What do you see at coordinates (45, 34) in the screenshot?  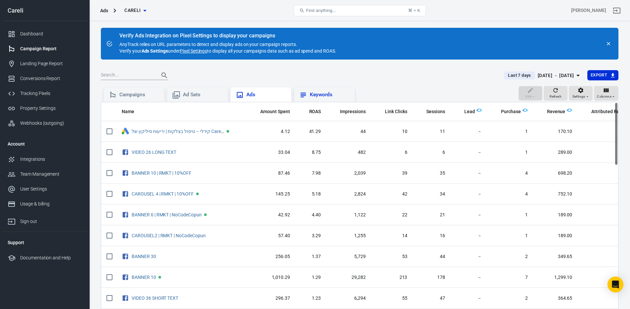 I see `a: Dashboard` at bounding box center [45, 34].